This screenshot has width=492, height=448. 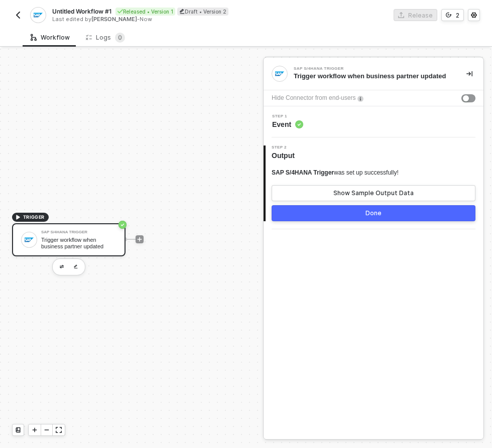 What do you see at coordinates (18, 15) in the screenshot?
I see `img: back` at bounding box center [18, 15].